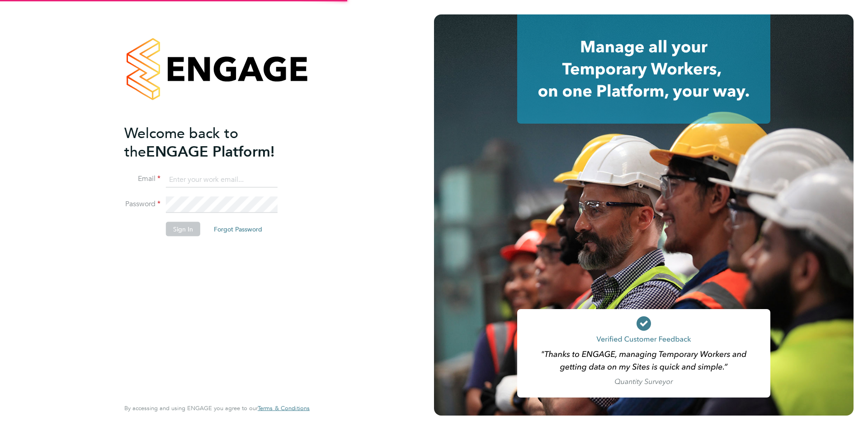 Image resolution: width=868 pixels, height=430 pixels. Describe the element at coordinates (222, 179) in the screenshot. I see `input: Enter your work email...` at that location.